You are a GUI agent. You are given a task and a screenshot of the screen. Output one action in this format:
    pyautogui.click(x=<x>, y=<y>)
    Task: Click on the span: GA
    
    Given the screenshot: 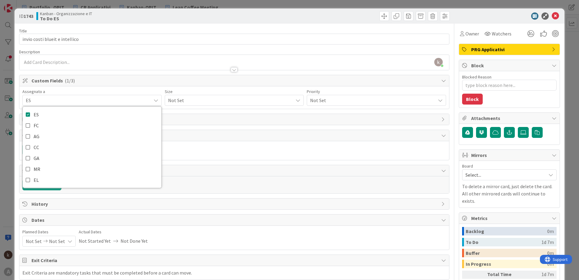 What is the action you would take?
    pyautogui.click(x=36, y=158)
    